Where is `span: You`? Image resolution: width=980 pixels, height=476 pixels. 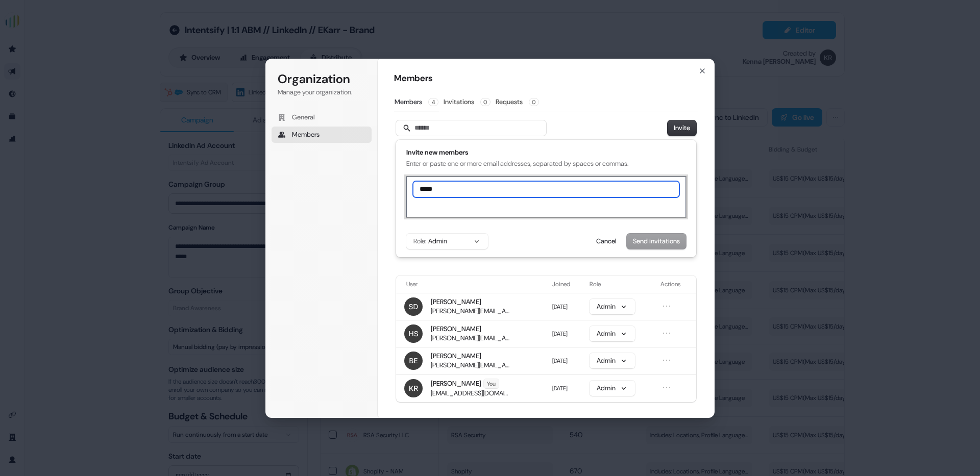
span: You is located at coordinates (491, 384).